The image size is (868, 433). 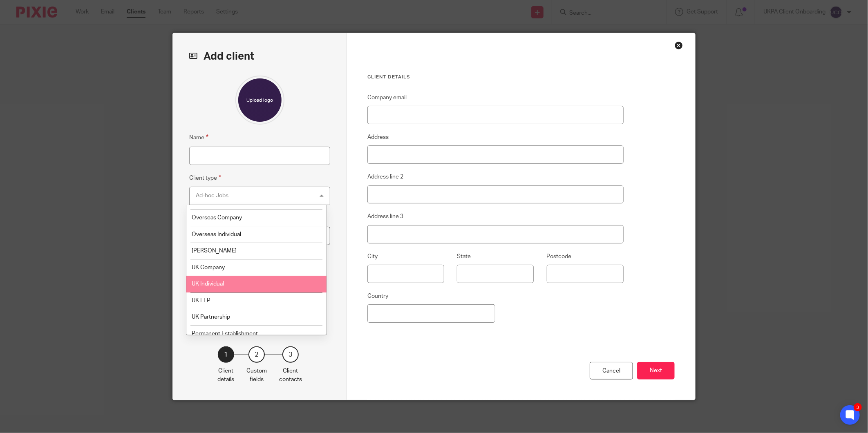 What do you see at coordinates (211, 317) in the screenshot?
I see `span: UK Partnership` at bounding box center [211, 317].